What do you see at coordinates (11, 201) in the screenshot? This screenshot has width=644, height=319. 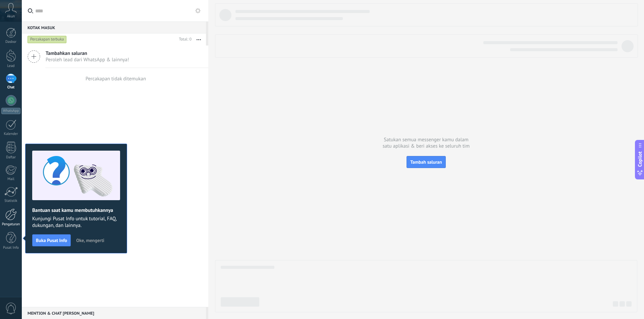 I see `div: Statistik` at bounding box center [11, 201].